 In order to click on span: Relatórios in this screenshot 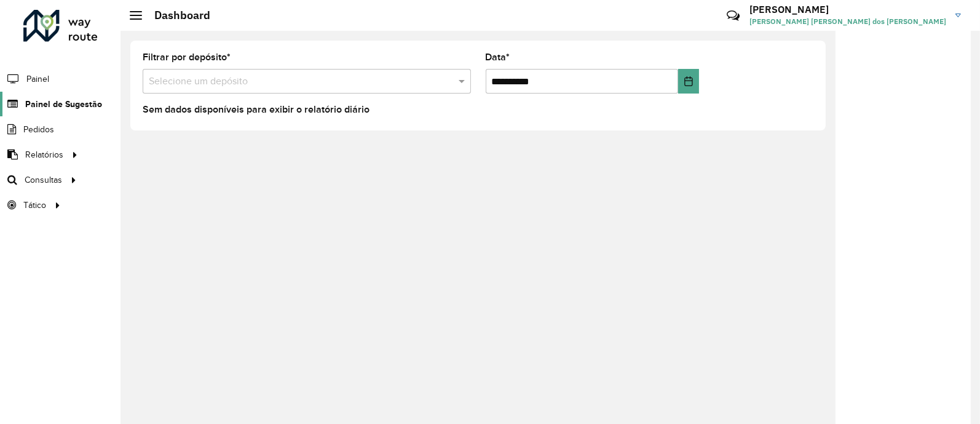, I will do `click(44, 154)`.